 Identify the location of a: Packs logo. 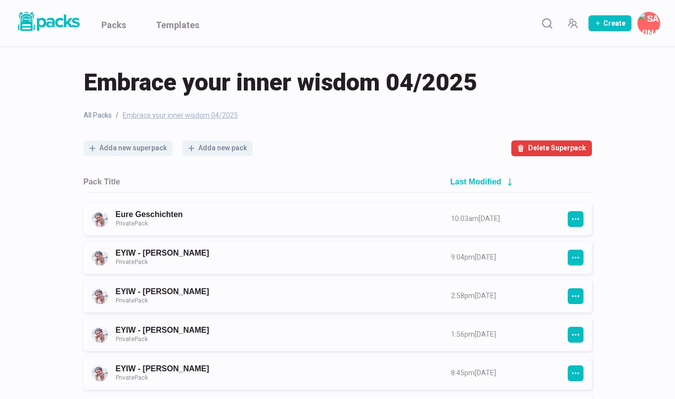
(48, 23).